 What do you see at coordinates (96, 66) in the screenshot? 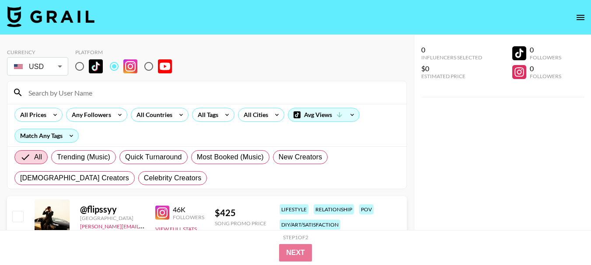
I see `img: TikTok` at bounding box center [96, 66].